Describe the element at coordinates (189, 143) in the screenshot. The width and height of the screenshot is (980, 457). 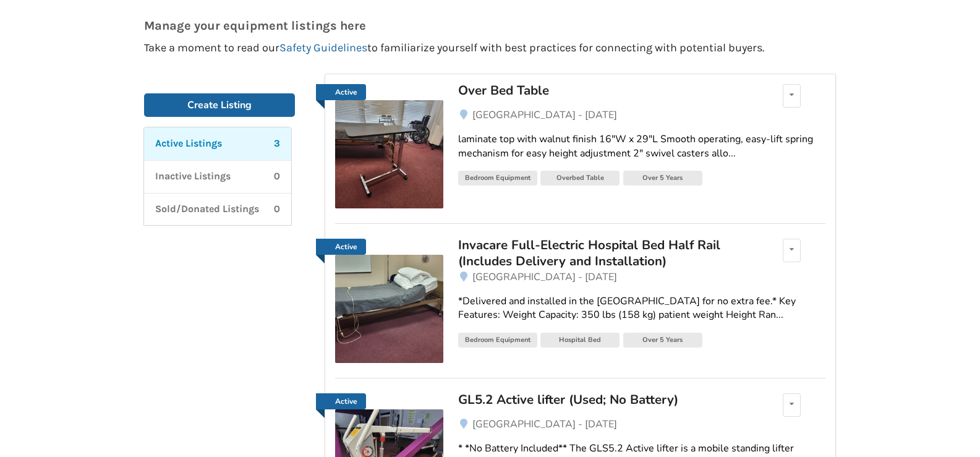
I see `p: Active Listings` at that location.